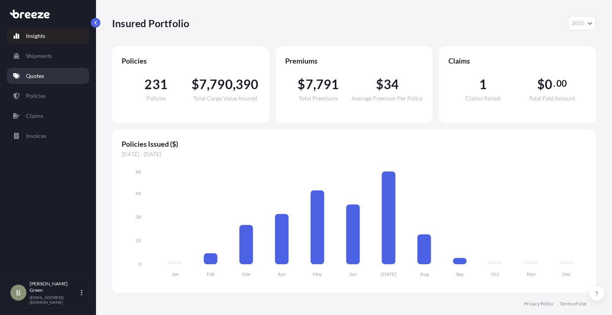 This screenshot has height=315, width=612. Describe the element at coordinates (48, 36) in the screenshot. I see `a: Insights` at that location.